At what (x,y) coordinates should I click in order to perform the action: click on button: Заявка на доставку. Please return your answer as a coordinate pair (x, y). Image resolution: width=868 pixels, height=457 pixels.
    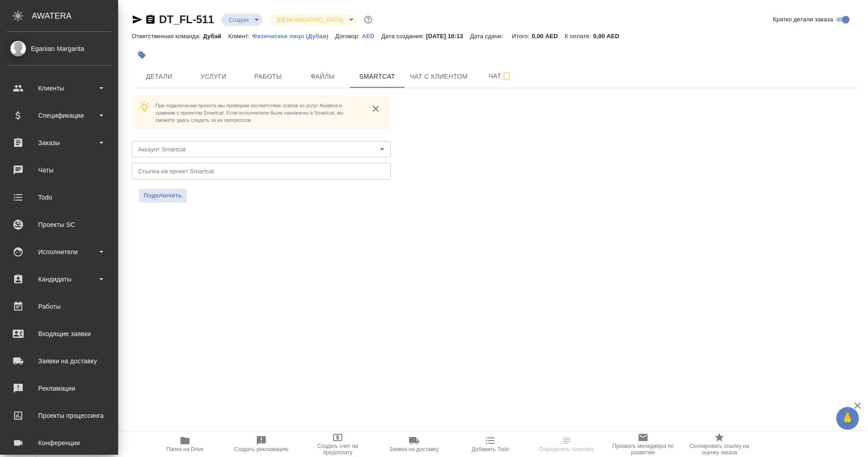
    Looking at the image, I should click on (414, 444).